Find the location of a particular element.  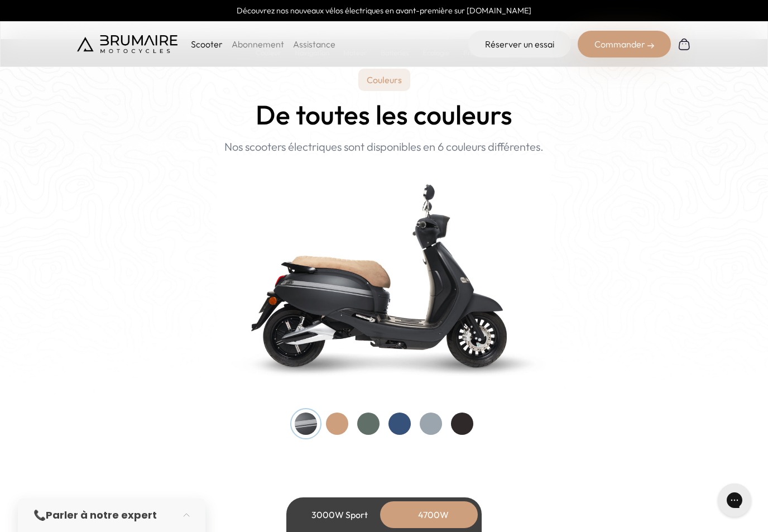

p: Nos scooters électriques sont disponibles en 6 couleurs différentes. is located at coordinates (384, 147).